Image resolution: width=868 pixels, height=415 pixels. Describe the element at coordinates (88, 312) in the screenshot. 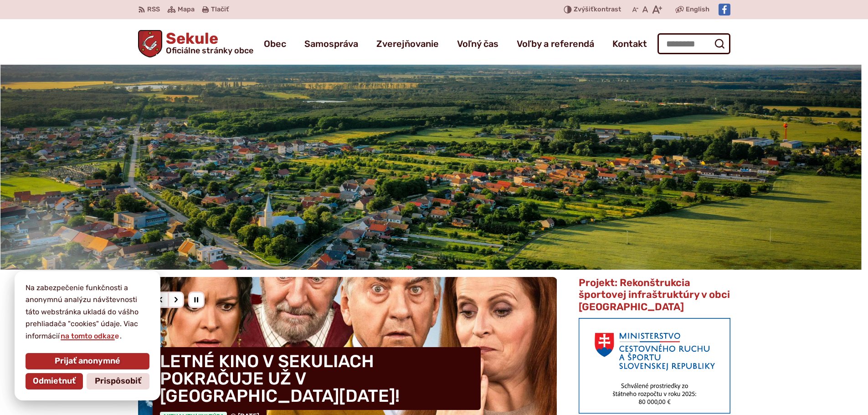

I see `p: Na zabezpečenie funkčnosti a anonymnú analýzu návštevnosti táto webstránka ukladá do vášho prehli...` at that location.